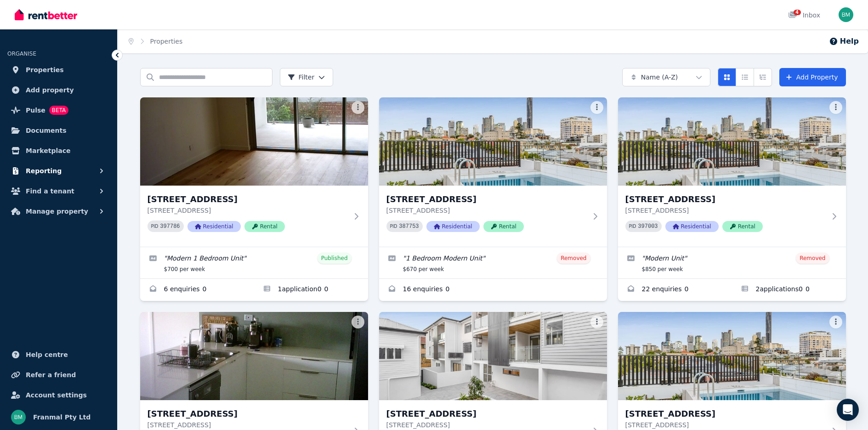 This screenshot has height=430, width=868. I want to click on span: Add property, so click(50, 90).